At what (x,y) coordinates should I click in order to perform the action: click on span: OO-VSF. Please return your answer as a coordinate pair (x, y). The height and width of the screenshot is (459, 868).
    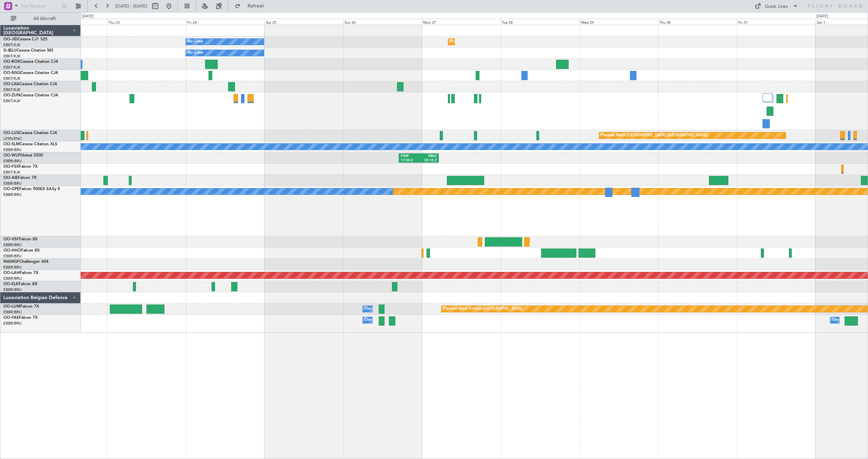
    Looking at the image, I should click on (11, 240).